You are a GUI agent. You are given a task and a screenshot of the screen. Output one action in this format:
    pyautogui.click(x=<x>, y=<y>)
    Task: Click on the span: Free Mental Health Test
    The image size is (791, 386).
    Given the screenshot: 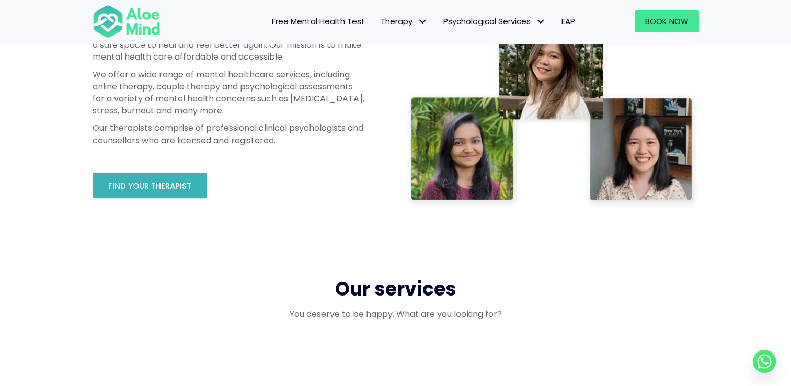 What is the action you would take?
    pyautogui.click(x=319, y=21)
    